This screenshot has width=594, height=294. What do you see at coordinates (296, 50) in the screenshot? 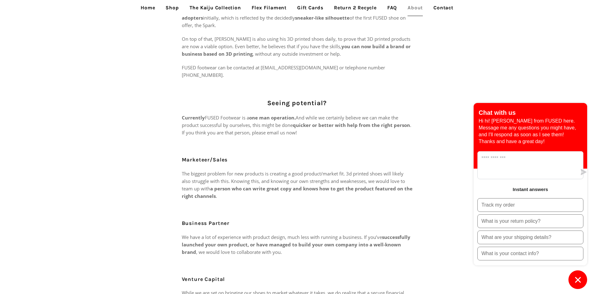
I see `strong: you can now build a brand or business based on 3D printing` at bounding box center [296, 50].